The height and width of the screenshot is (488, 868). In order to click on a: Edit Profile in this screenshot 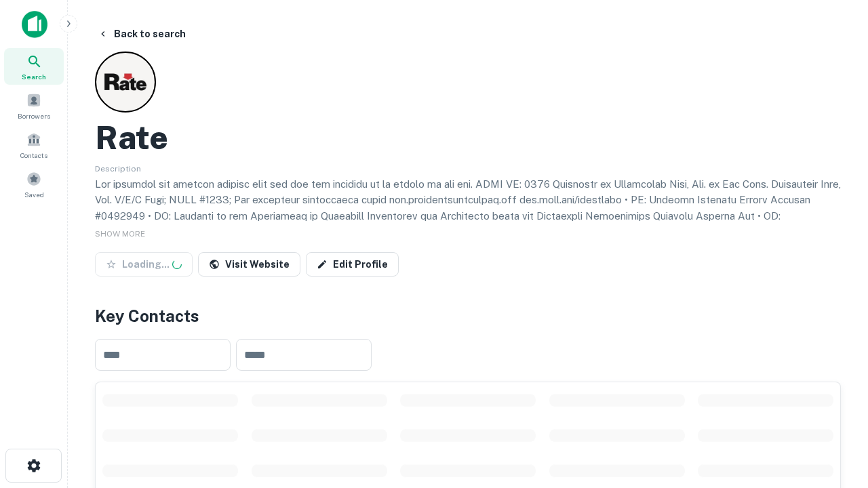, I will do `click(352, 265)`.